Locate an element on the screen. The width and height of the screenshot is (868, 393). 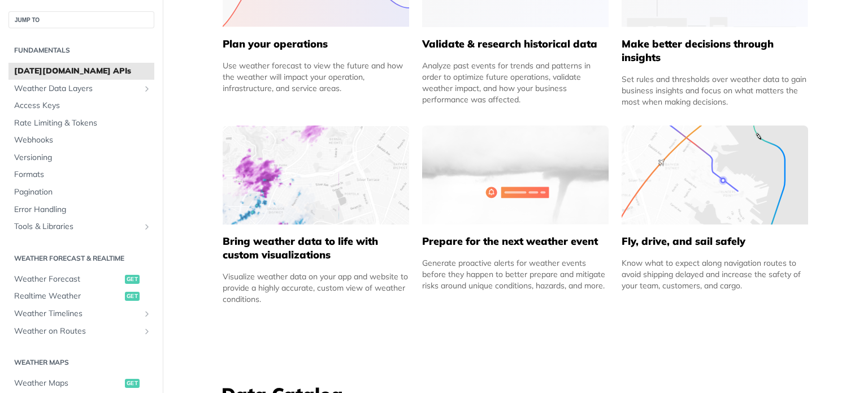
h5: Fly, drive, and sail safely is located at coordinates (715, 241).